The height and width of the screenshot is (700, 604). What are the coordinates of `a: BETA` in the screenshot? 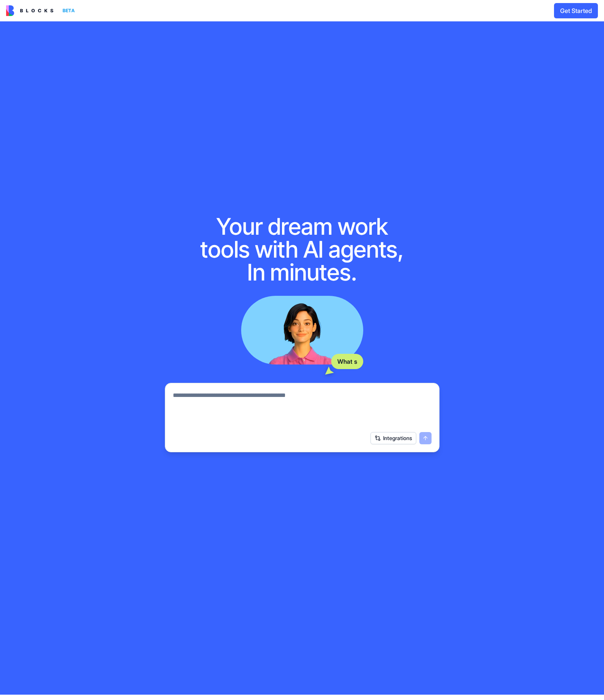 It's located at (42, 11).